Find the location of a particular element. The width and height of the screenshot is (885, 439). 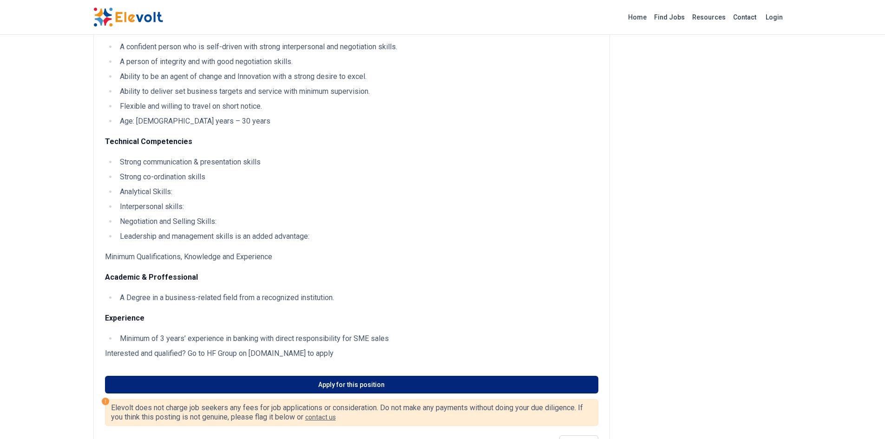

p: Minimum Qualifications, Knowledge and Experience is located at coordinates (352, 257).